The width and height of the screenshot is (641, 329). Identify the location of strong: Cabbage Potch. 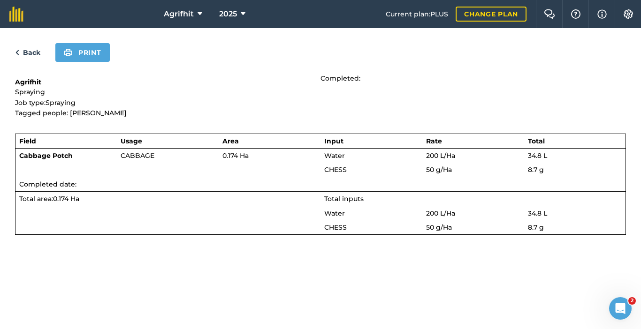
(46, 156).